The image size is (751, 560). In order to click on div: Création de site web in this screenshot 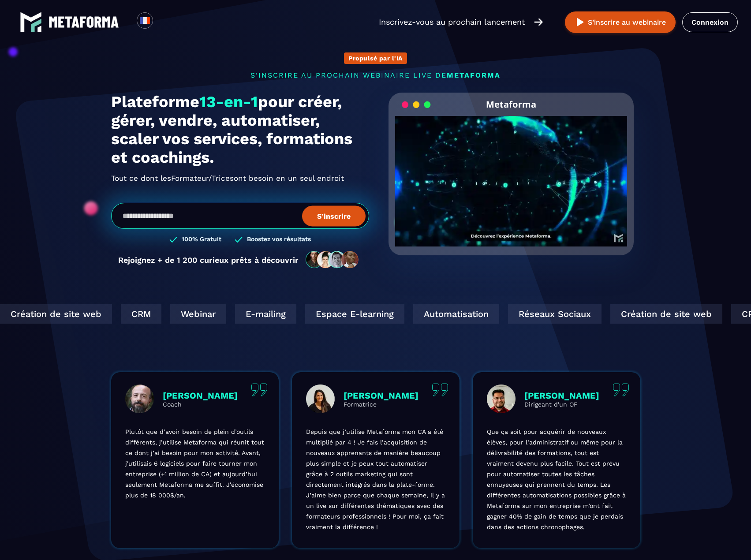, I will do `click(660, 314)`.